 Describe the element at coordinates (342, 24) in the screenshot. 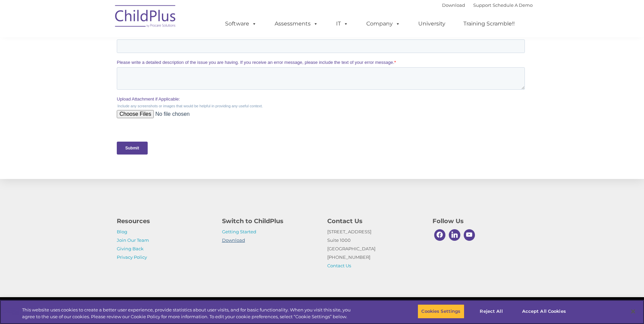

I see `a: IT` at that location.